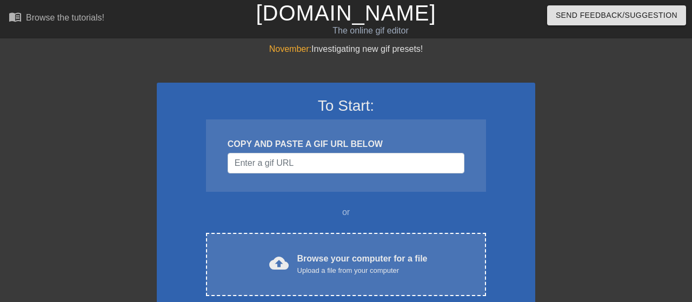 This screenshot has width=692, height=302. I want to click on span: November:, so click(290, 49).